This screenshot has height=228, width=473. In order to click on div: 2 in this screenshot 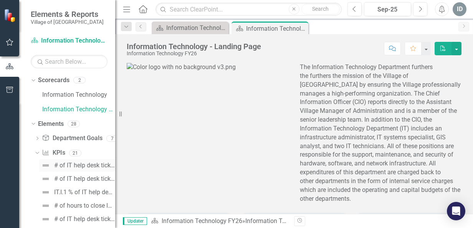, I will do `click(80, 80)`.